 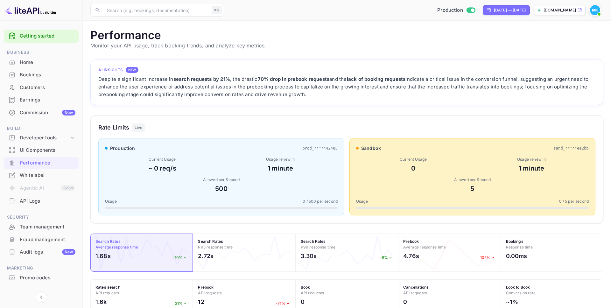 I want to click on div: Performance, so click(x=41, y=163).